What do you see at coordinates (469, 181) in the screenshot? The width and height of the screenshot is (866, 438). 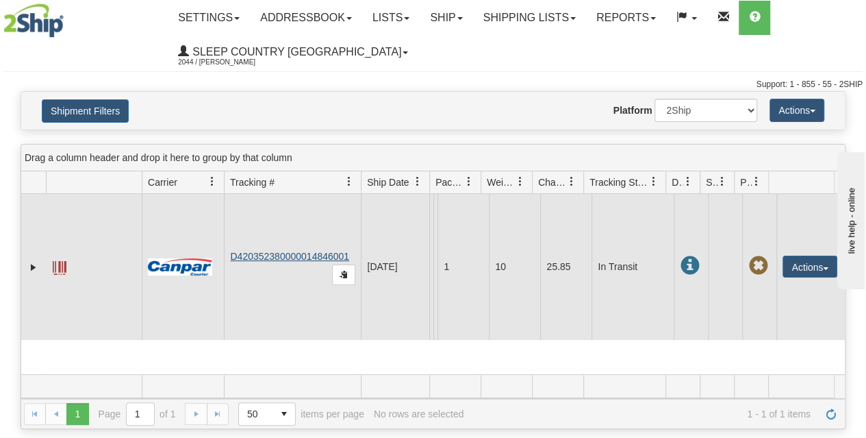 I see `a: Packages filter column settings` at bounding box center [469, 181].